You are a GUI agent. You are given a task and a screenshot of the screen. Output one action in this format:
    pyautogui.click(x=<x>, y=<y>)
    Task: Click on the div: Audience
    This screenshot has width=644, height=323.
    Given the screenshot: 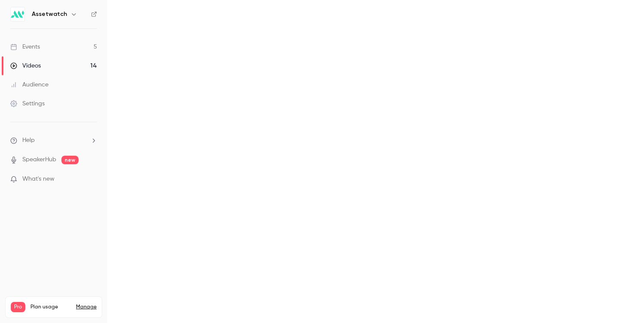 What is the action you would take?
    pyautogui.click(x=29, y=85)
    